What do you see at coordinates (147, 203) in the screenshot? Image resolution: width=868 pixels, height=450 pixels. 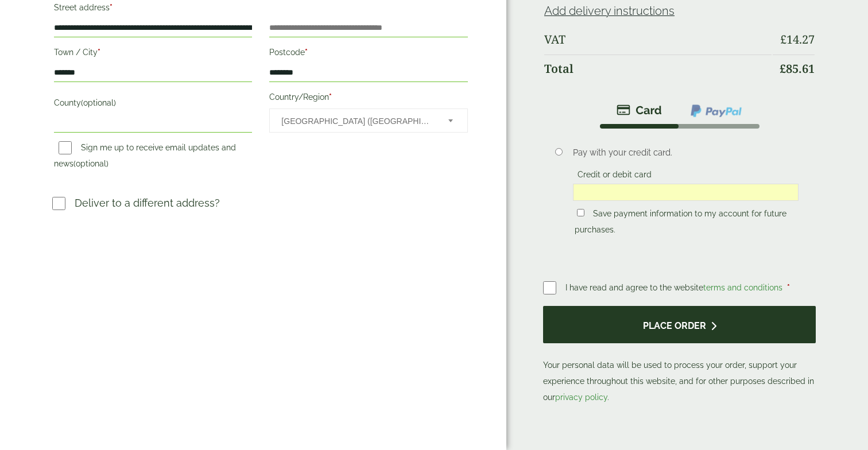 I see `p: Deliver to a different address?` at bounding box center [147, 203].